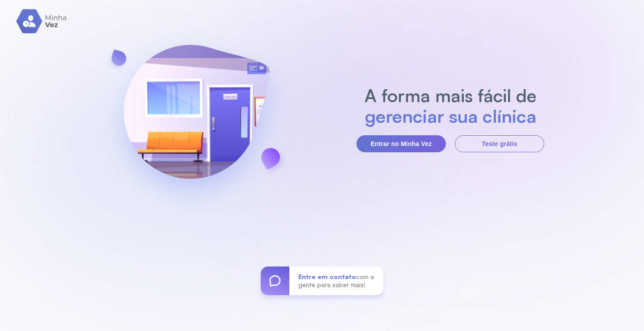 The width and height of the screenshot is (644, 331). I want to click on img: banner-login.svg, so click(196, 118).